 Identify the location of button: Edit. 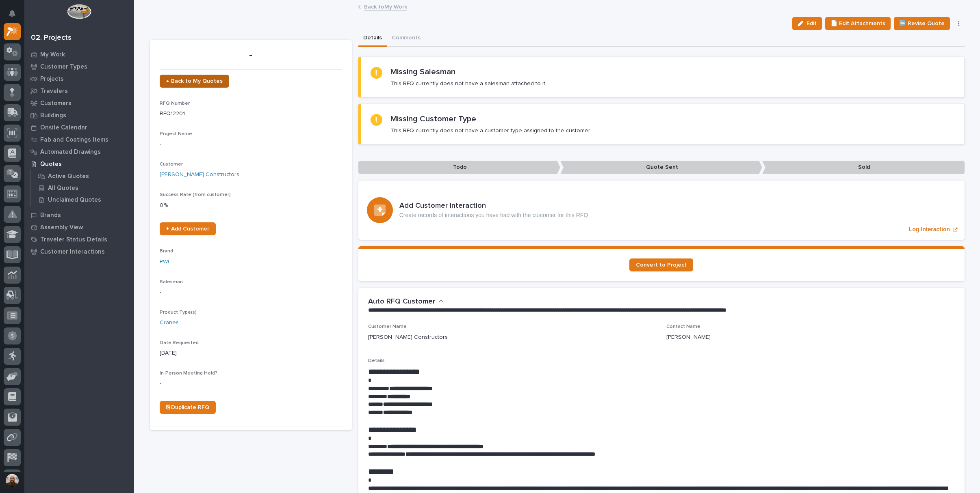
(807, 23).